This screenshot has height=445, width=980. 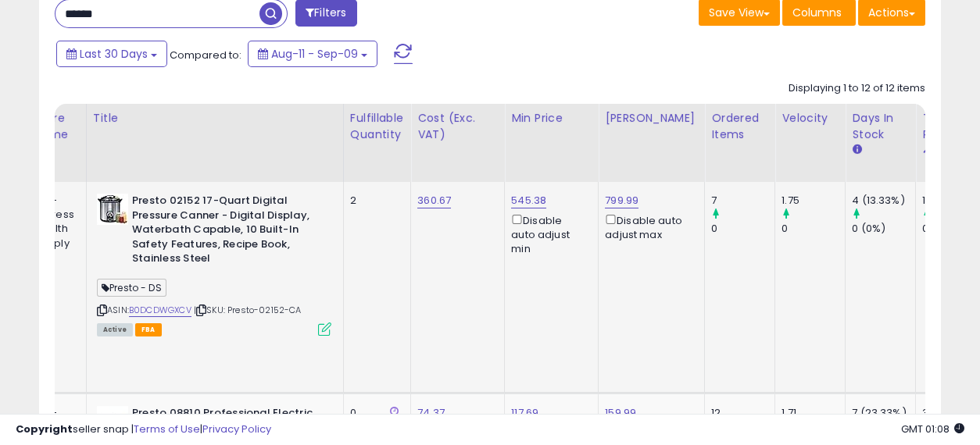 What do you see at coordinates (813, 201) in the screenshot?
I see `div: 1.75` at bounding box center [813, 201].